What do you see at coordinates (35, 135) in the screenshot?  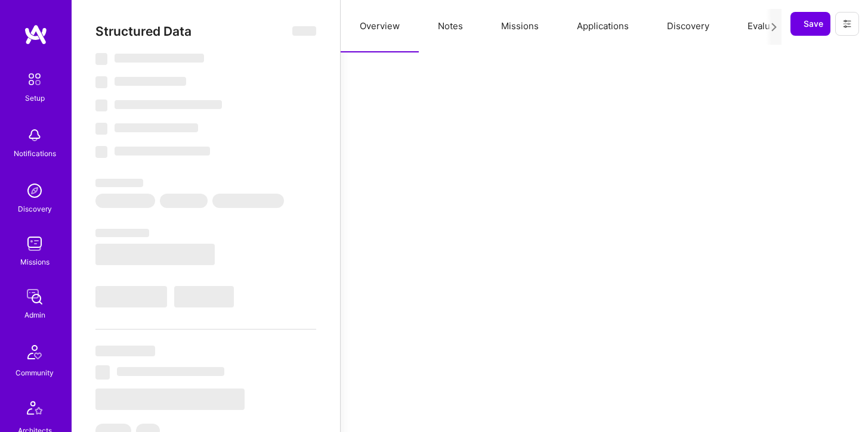 I see `img: bell` at bounding box center [35, 135].